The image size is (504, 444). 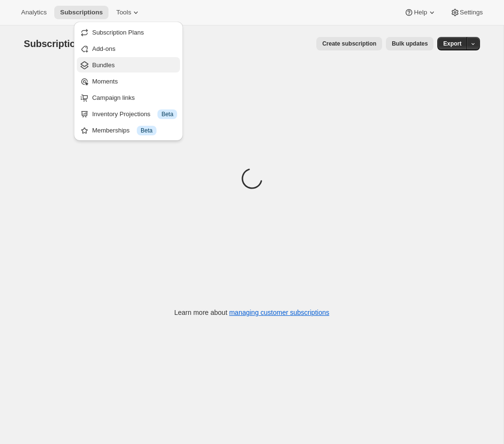 I want to click on button: Export, so click(x=452, y=44).